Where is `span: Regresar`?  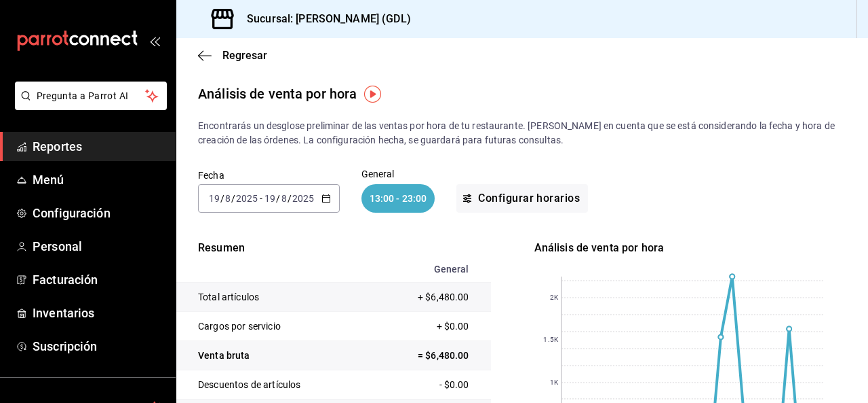
span: Regresar is located at coordinates (245, 55).